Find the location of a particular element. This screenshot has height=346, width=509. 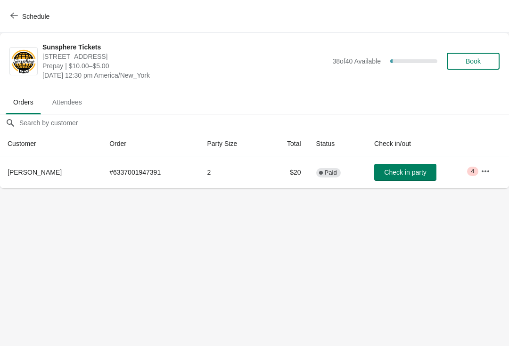

img: Sunsphere Tickets is located at coordinates (24, 61).